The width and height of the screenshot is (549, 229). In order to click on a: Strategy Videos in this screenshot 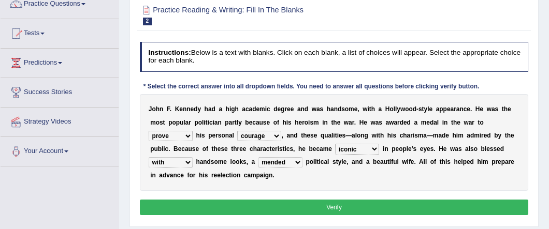, I will do `click(60, 121)`.